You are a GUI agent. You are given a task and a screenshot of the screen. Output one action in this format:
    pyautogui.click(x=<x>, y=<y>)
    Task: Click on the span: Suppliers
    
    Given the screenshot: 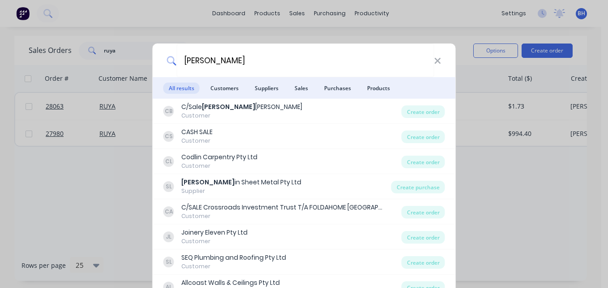 What is the action you would take?
    pyautogui.click(x=266, y=88)
    